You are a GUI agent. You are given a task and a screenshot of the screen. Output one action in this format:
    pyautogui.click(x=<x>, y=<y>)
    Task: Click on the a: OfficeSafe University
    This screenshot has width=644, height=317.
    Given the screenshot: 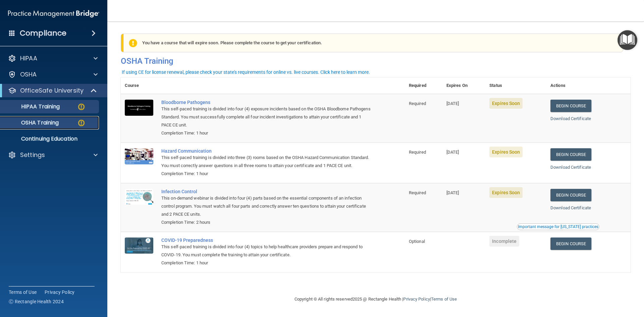 What is the action you would take?
    pyautogui.click(x=53, y=91)
    